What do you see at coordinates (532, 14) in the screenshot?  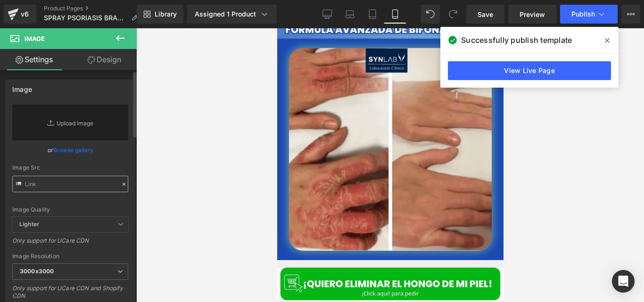 I see `span: Preview` at bounding box center [532, 14].